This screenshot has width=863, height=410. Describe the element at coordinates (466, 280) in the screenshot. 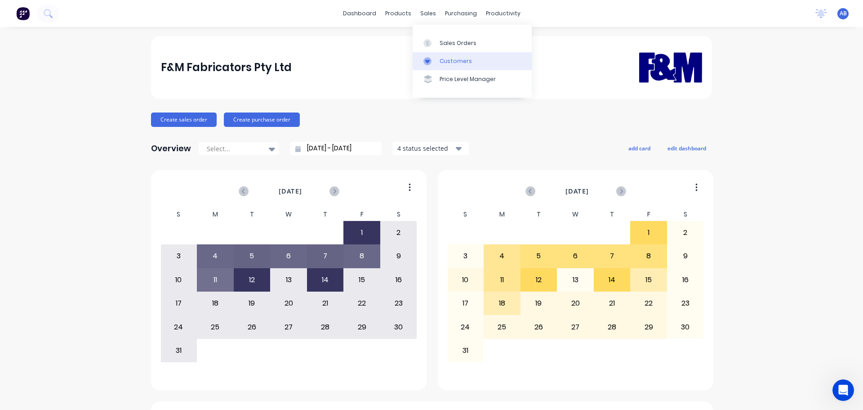

I see `div: 10` at that location.